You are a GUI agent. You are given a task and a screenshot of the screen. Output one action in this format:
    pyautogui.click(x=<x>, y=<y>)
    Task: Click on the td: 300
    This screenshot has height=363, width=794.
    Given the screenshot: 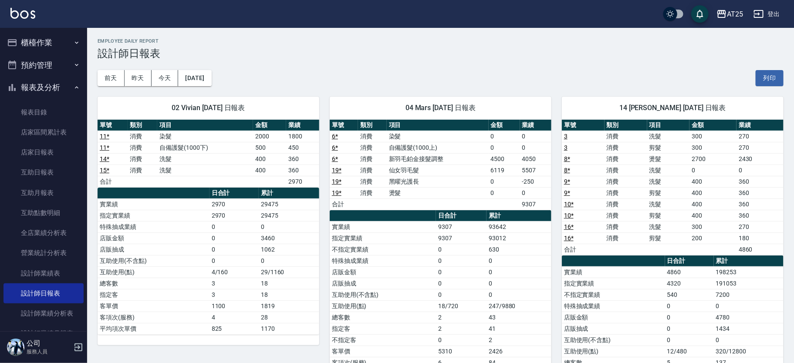 What is the action you would take?
    pyautogui.click(x=713, y=227)
    